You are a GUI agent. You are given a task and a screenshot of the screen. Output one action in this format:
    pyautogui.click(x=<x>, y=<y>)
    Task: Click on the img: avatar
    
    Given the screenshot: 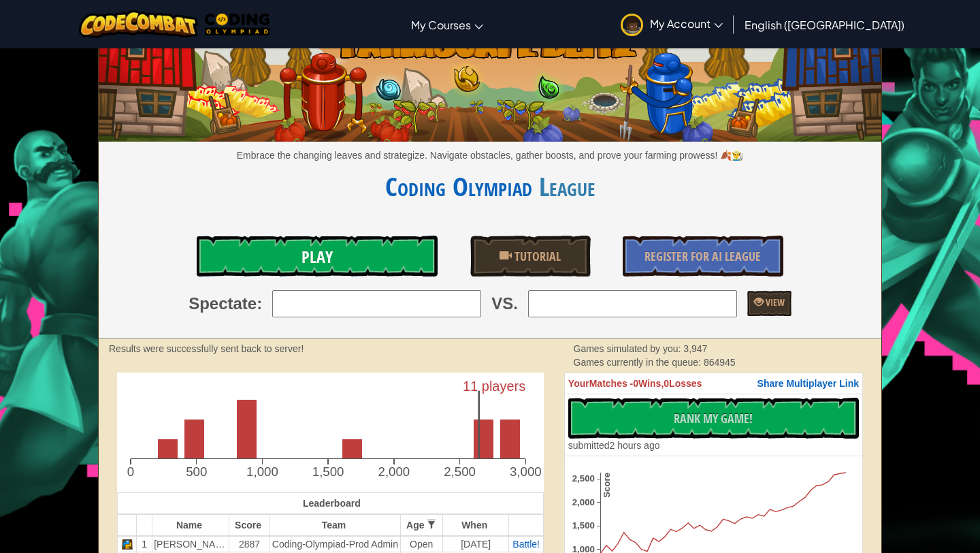 What is the action you would take?
    pyautogui.click(x=632, y=24)
    